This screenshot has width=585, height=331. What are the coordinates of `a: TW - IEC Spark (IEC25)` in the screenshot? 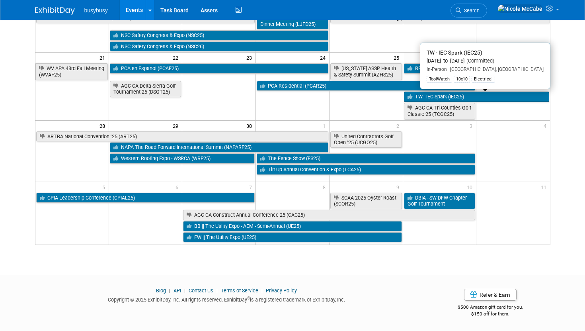 It's located at (476, 97).